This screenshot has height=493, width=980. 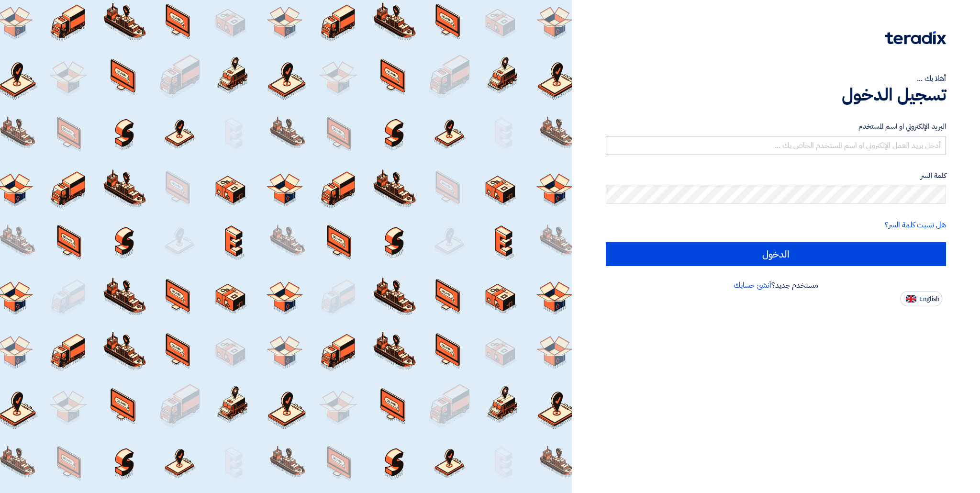 What do you see at coordinates (775, 285) in the screenshot?
I see `div: مستخدم جديد؟` at bounding box center [775, 285].